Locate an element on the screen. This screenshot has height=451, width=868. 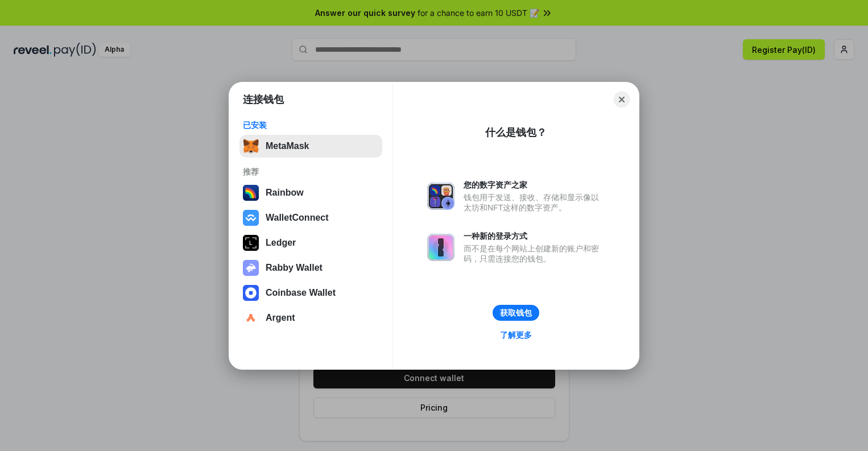
div: 钱包用于发送、接收、存储和显示像以太坊和NFT这样的数字资产。 is located at coordinates (534, 202).